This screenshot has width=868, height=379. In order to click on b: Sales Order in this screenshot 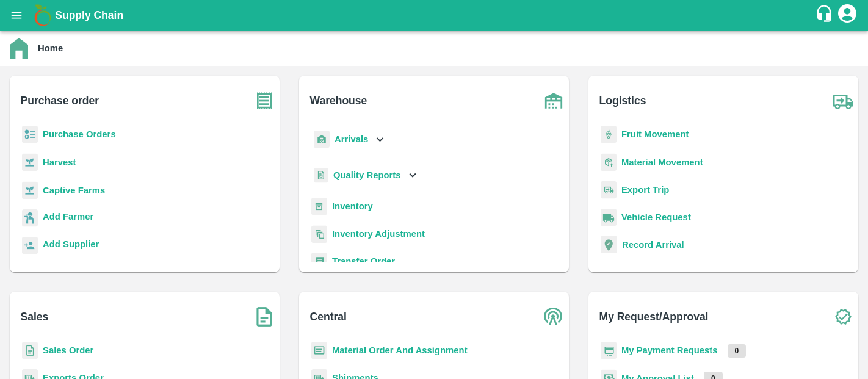, I will do `click(68, 350)`.